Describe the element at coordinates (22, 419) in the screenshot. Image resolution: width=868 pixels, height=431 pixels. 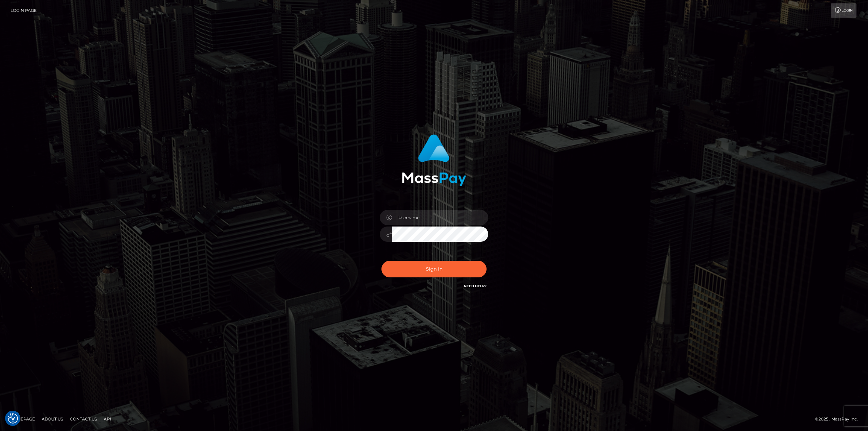
I see `a: Homepage` at that location.